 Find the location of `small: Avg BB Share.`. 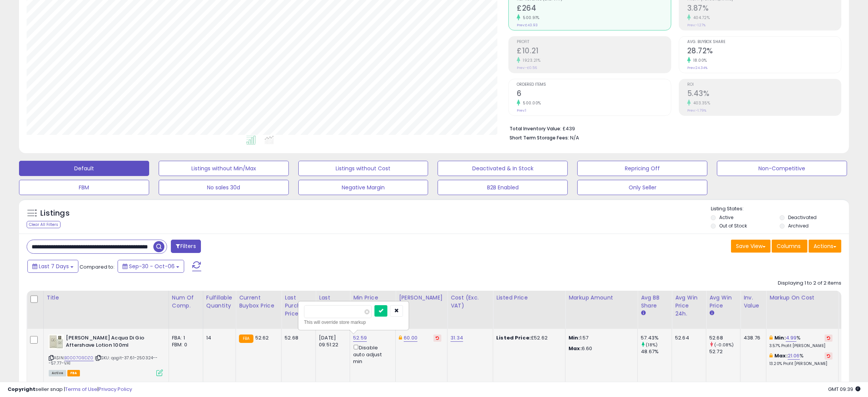

small: Avg BB Share. is located at coordinates (643, 313).